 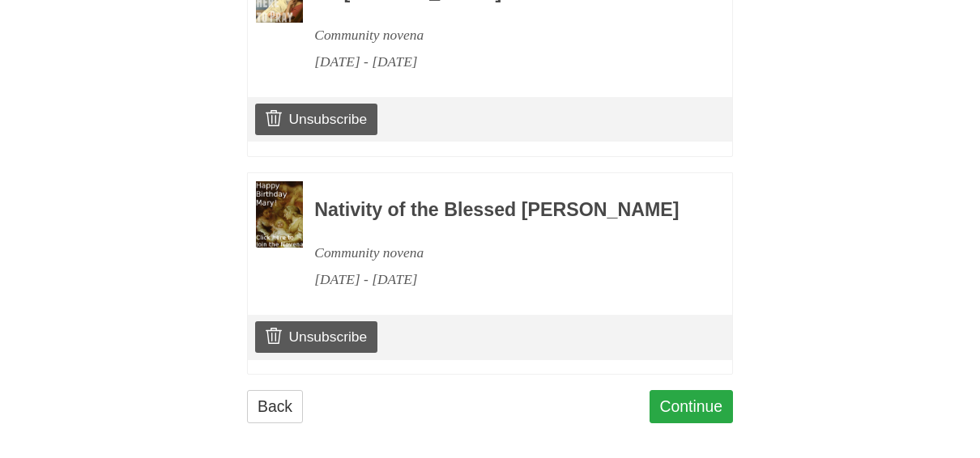 I want to click on img: Novena image, so click(x=279, y=215).